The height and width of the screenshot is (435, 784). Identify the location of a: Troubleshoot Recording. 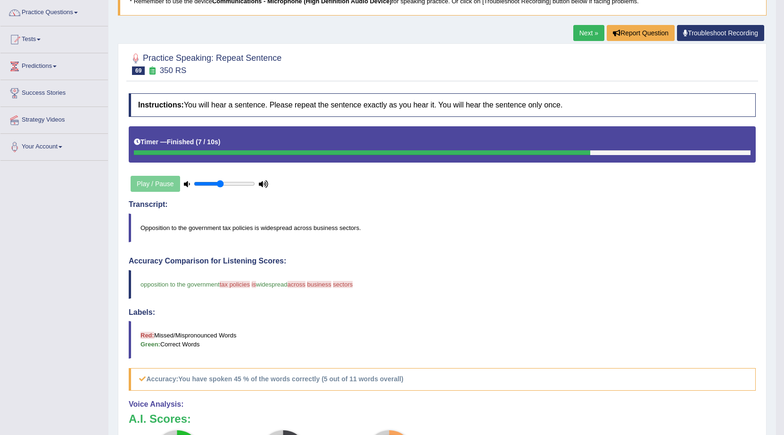
(720, 33).